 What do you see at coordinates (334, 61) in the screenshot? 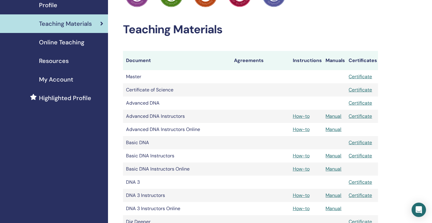
I see `th: Manuals` at bounding box center [334, 61].